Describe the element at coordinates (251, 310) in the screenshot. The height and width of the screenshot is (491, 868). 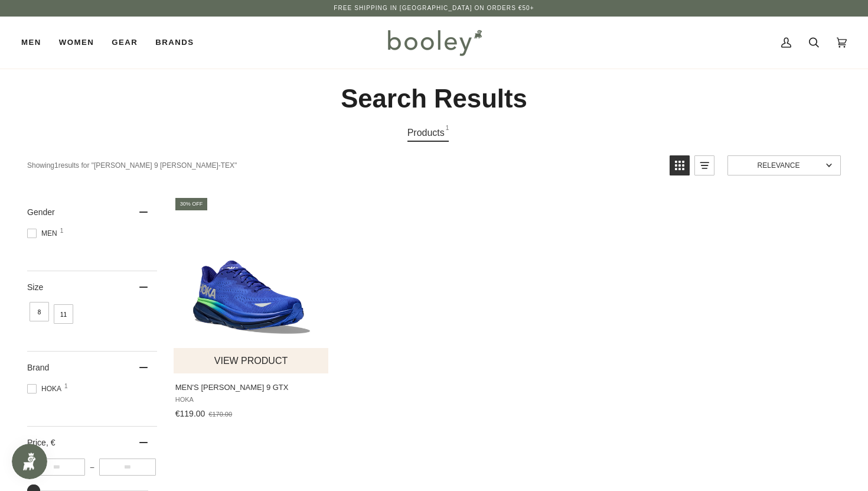
I see `a: Men's Clifton 9 GTX` at that location.